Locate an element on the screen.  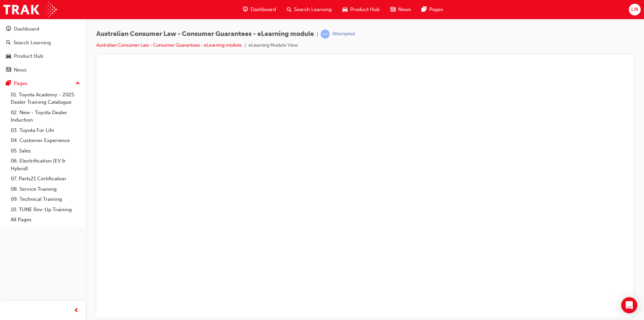
a: search-iconSearch Learning is located at coordinates (309, 10).